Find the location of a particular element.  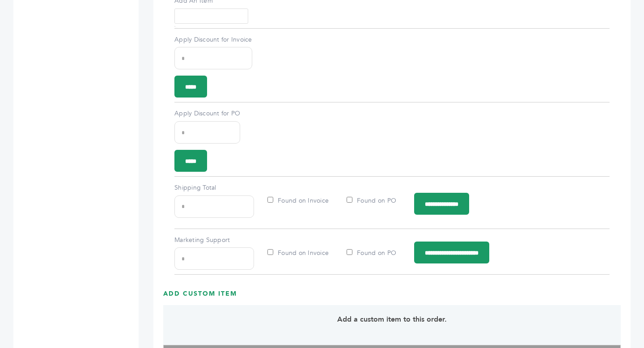

label: Marketing Support is located at coordinates (214, 240).